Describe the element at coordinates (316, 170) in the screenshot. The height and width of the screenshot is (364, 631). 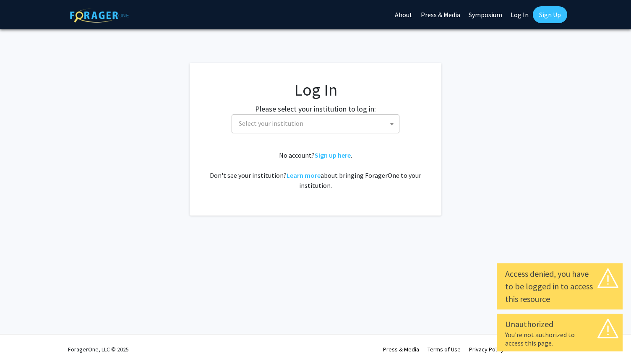
I see `div: No account? . Don't see your institution? about bringing ForagerOne to your institution.` at that location.